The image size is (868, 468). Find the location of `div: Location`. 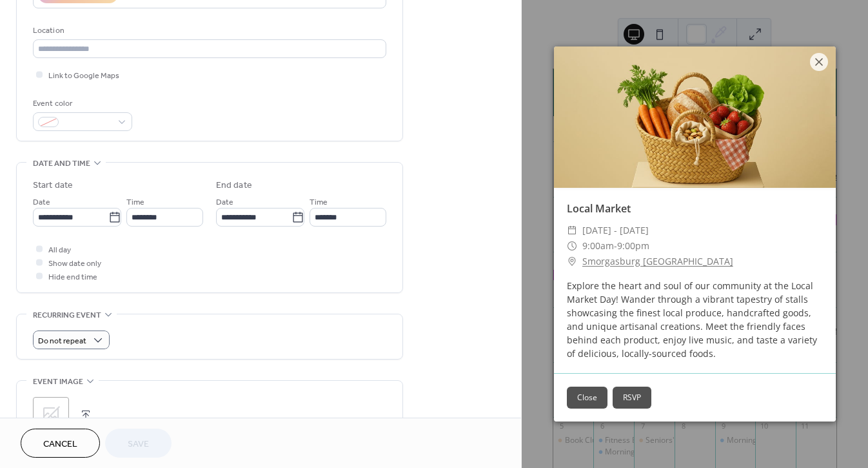

div: Location is located at coordinates (208, 30).